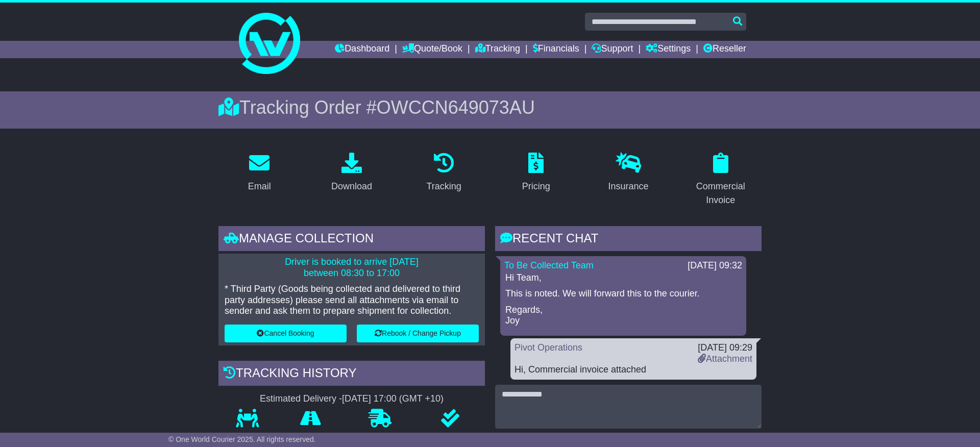 This screenshot has width=980, height=447. Describe the element at coordinates (490, 108) in the screenshot. I see `div: Tracking Order #` at that location.